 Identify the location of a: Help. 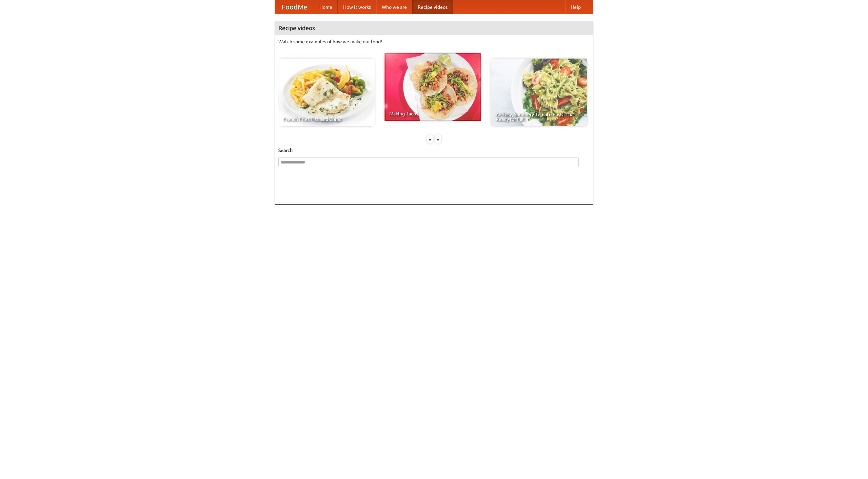
(576, 7).